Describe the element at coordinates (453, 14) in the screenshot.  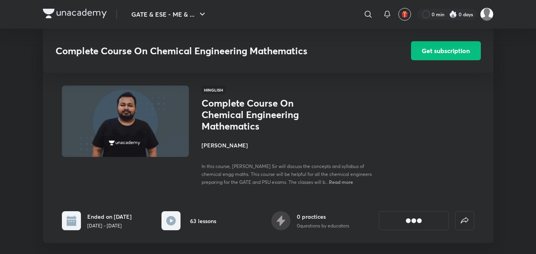
I see `img: streak` at that location.